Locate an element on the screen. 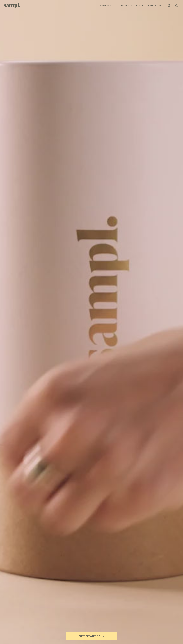 This screenshot has width=183, height=644. a: Our Story is located at coordinates (155, 5).